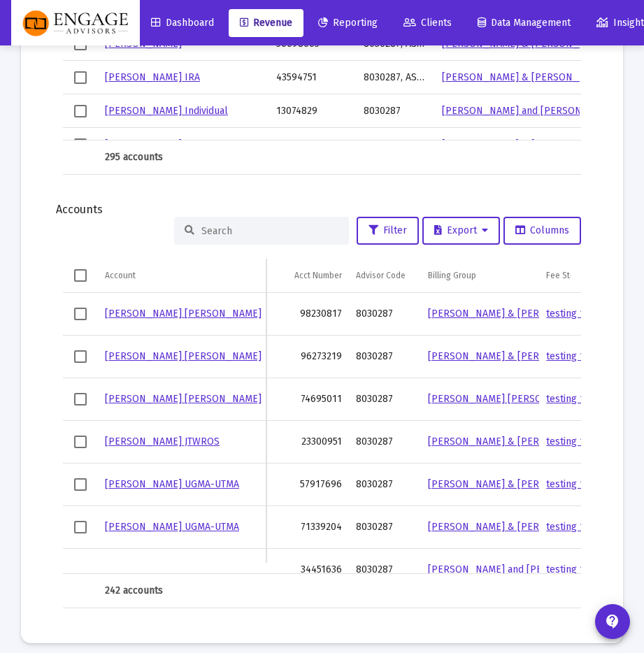 The image size is (644, 653). Describe the element at coordinates (574, 276) in the screenshot. I see `div: Fee Structures` at that location.